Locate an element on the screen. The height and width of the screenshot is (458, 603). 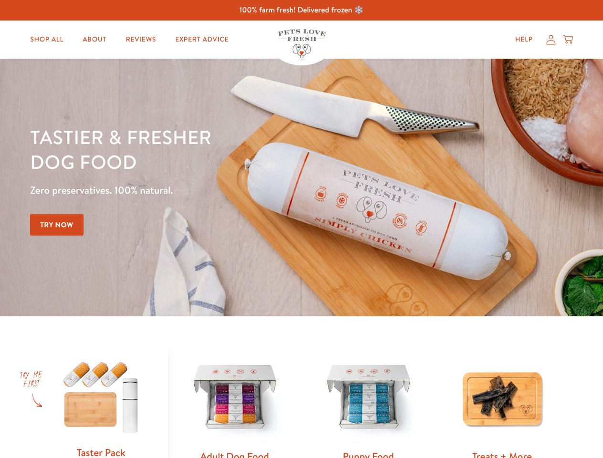
h1: Tastier & fresher dog food is located at coordinates (211, 149).